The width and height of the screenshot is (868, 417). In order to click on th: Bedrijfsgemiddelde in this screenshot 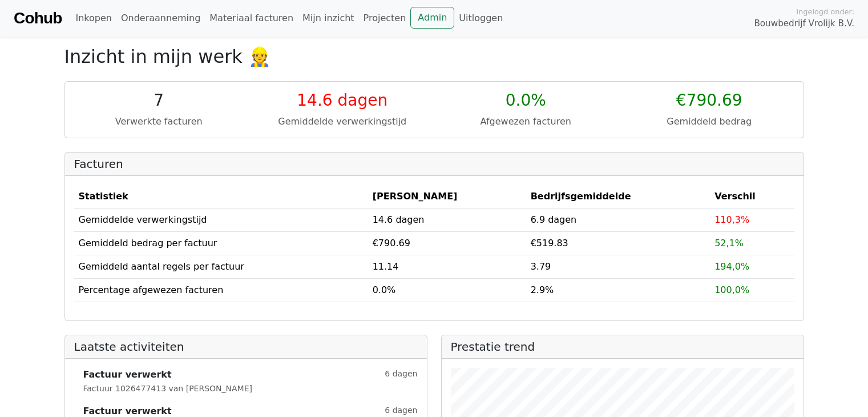, I will do `click(618, 197)`.